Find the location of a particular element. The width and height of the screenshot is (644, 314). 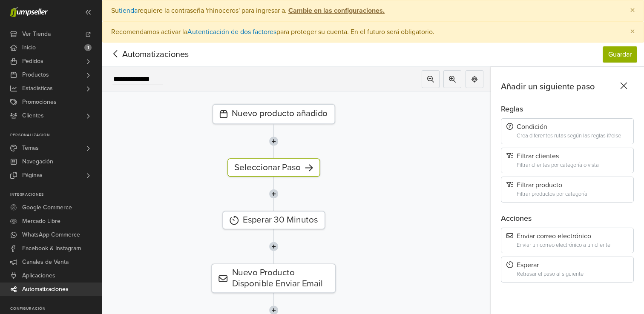

span: Aplicaciones is located at coordinates (39, 276).